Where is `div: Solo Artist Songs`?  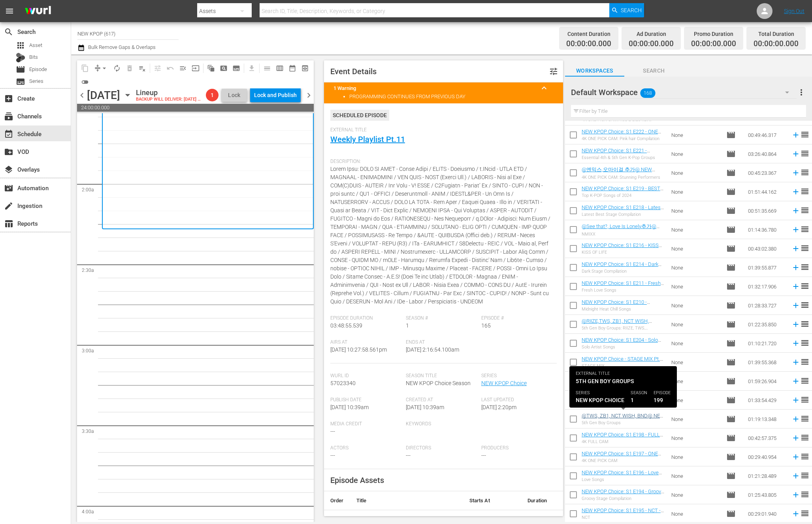
div: Solo Artist Songs is located at coordinates (623, 347).